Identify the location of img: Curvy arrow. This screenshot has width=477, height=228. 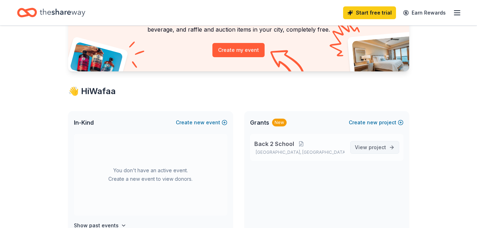
(288, 63).